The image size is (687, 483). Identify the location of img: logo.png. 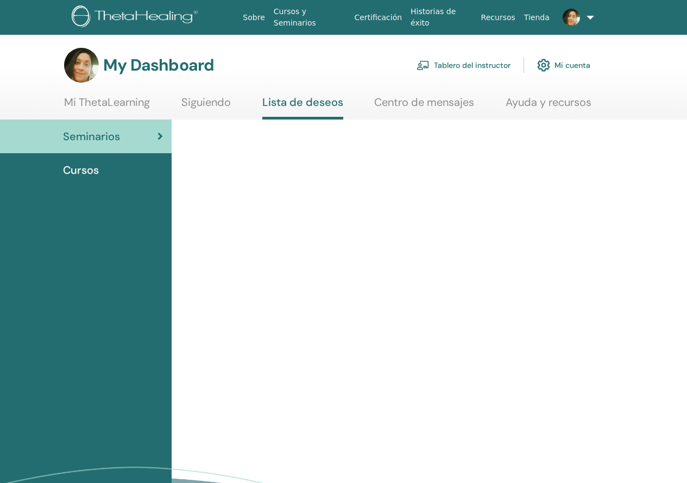
(136, 17).